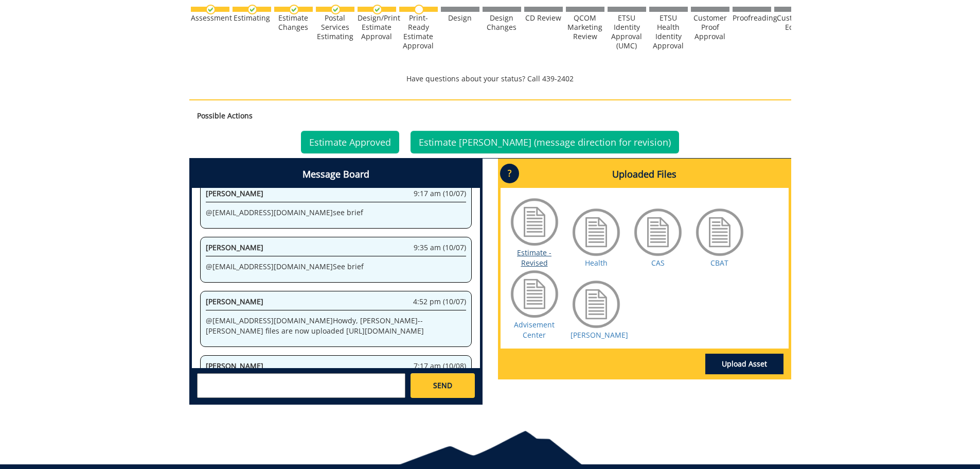  What do you see at coordinates (443, 385) in the screenshot?
I see `span: SEND` at bounding box center [443, 385].